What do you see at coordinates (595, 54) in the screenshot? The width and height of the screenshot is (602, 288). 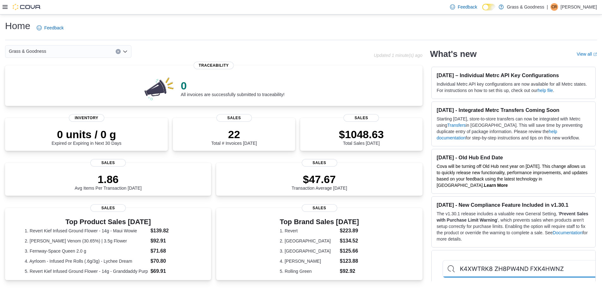 I see `svg: External link` at bounding box center [595, 54].